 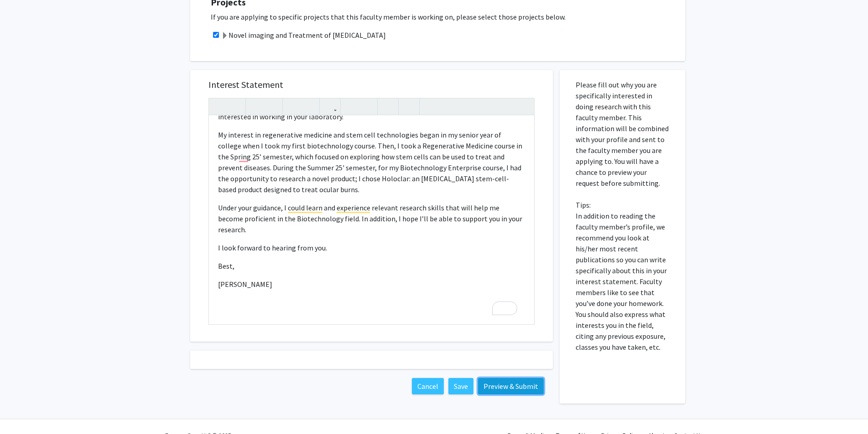 I want to click on p: My interest in regenerative medicine and stem cell technologies began in my senior year of colleg..., so click(x=371, y=163).